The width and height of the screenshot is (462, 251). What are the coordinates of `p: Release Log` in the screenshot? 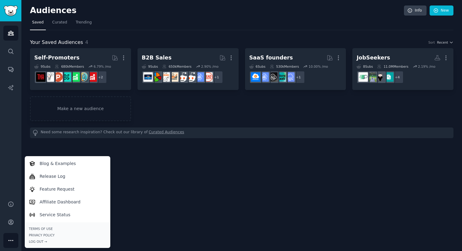 It's located at (53, 177).